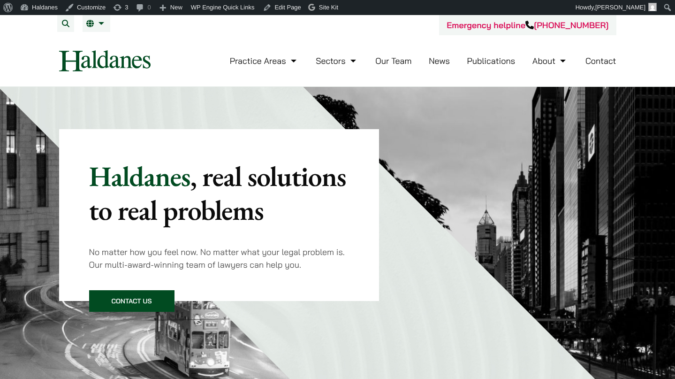 Image resolution: width=675 pixels, height=379 pixels. I want to click on button: Search, so click(66, 23).